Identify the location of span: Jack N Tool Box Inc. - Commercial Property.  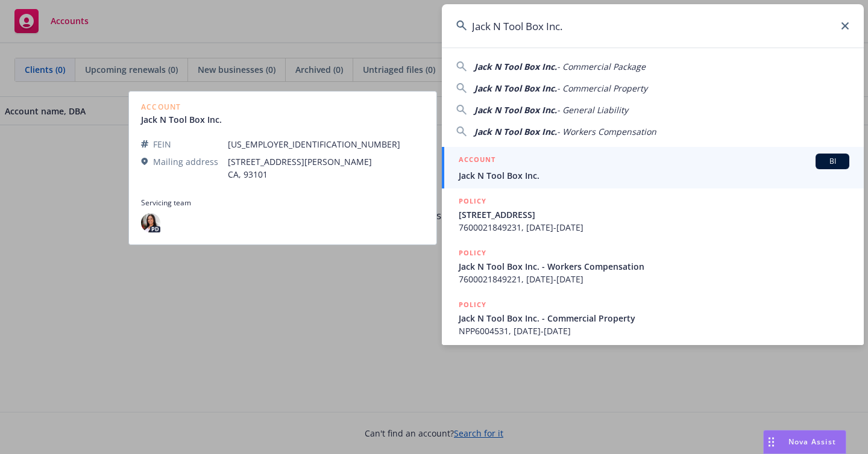
(654, 318).